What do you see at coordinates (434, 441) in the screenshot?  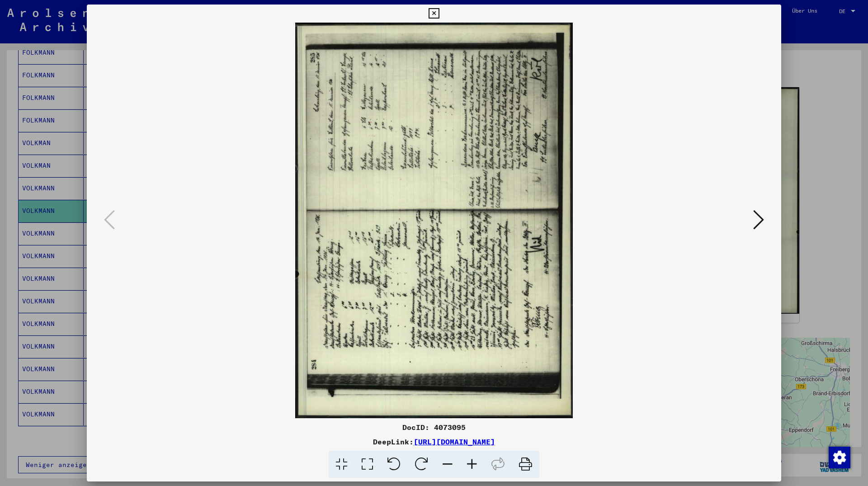 I see `div: DeepLink:` at bounding box center [434, 441].